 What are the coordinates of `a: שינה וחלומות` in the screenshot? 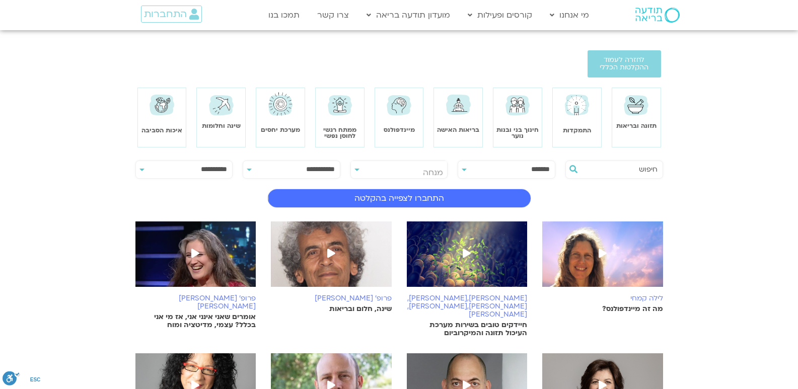 It's located at (221, 126).